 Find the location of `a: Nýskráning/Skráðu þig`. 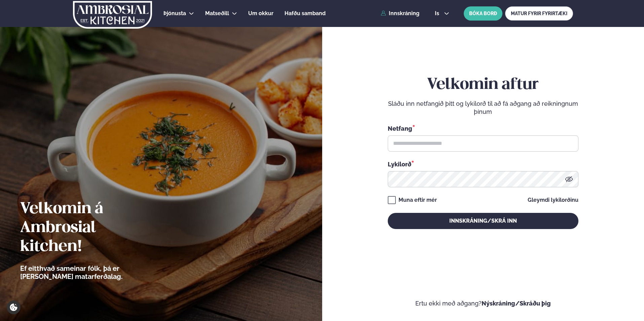

a: Nýskráning/Skráðu þig is located at coordinates (516, 303).